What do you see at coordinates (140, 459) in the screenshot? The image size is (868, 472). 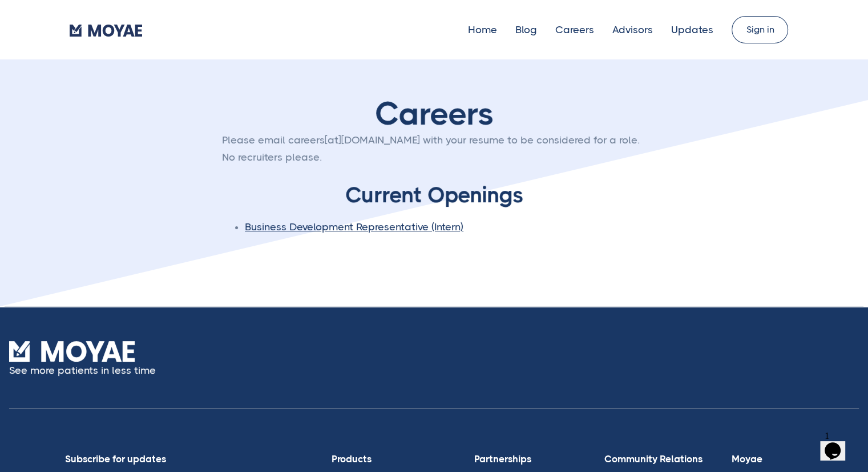 I see `div: Subscribe for updates` at bounding box center [140, 459].